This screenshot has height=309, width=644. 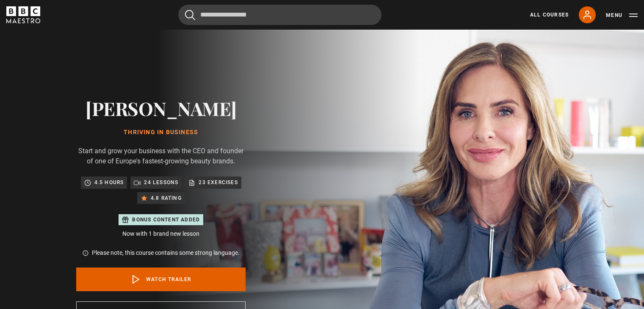 I want to click on p: 23 exercises, so click(x=218, y=183).